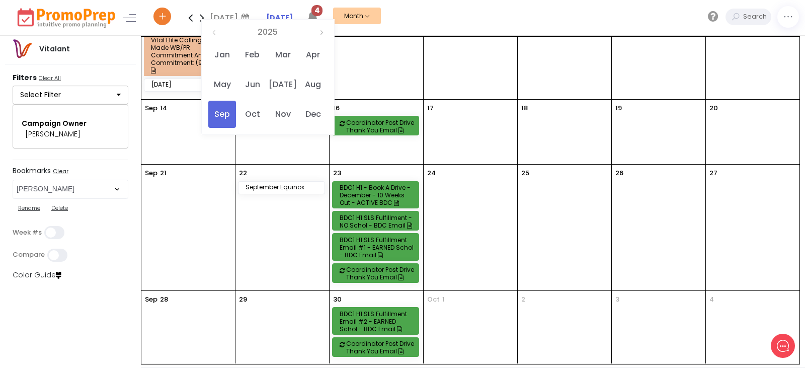  I want to click on p: 19, so click(618, 108).